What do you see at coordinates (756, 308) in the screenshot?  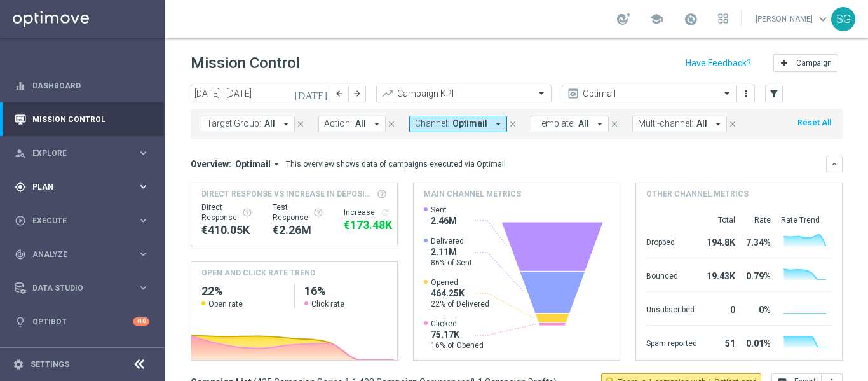 I see `div: 0%` at bounding box center [756, 308].